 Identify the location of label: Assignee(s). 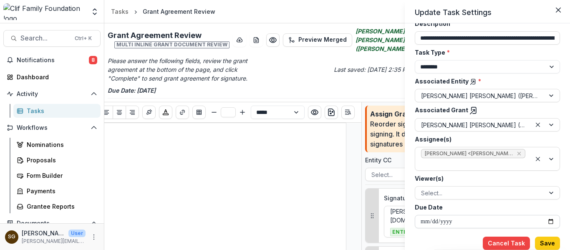
(485, 139).